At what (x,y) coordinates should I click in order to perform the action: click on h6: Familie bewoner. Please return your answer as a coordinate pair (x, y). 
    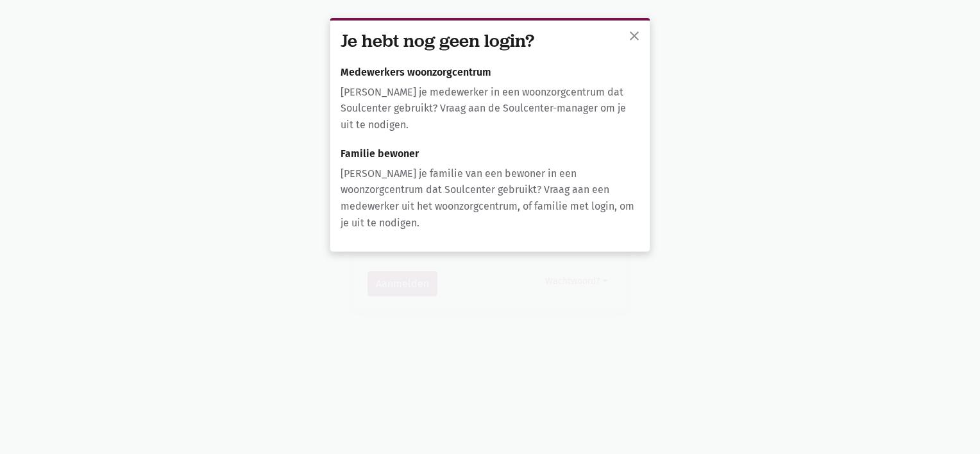
    Looking at the image, I should click on (490, 154).